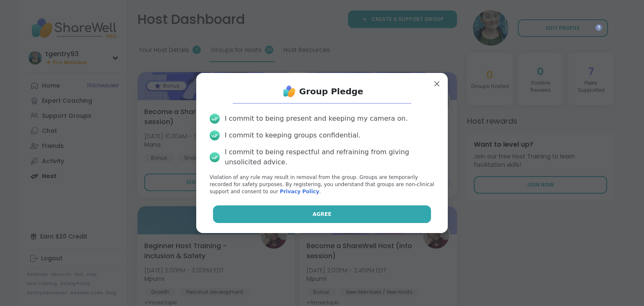  What do you see at coordinates (330, 157) in the screenshot?
I see `div: I commit to being respectful and refraining from giving unsolicited advice.` at bounding box center [330, 157].